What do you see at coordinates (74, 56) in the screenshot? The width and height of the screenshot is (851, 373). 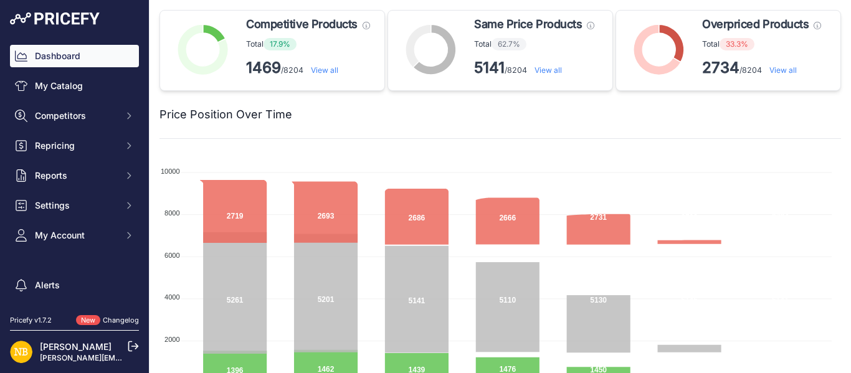 I see `a: Dashboard` at bounding box center [74, 56].